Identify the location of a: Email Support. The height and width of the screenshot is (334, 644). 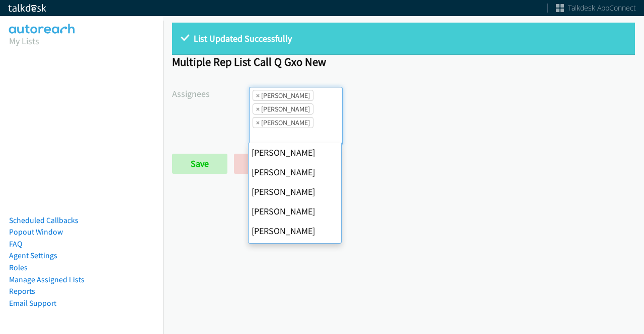
(33, 303).